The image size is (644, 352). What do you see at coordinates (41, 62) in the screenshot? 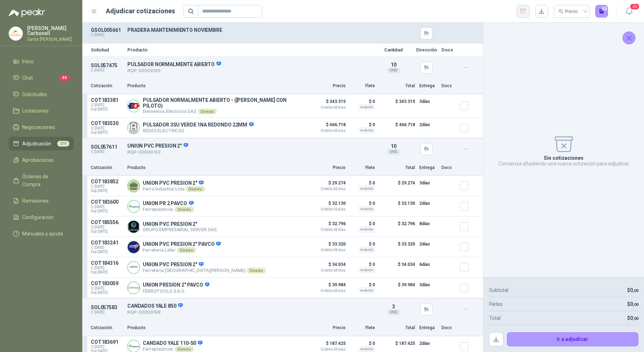
I see `a: Inicio` at bounding box center [41, 62].